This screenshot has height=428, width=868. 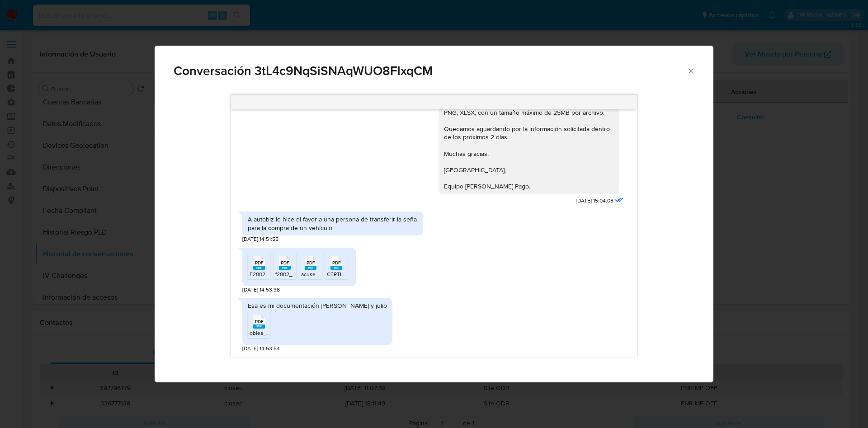 I want to click on span: oblea_0620251064D.pdf, so click(x=279, y=333).